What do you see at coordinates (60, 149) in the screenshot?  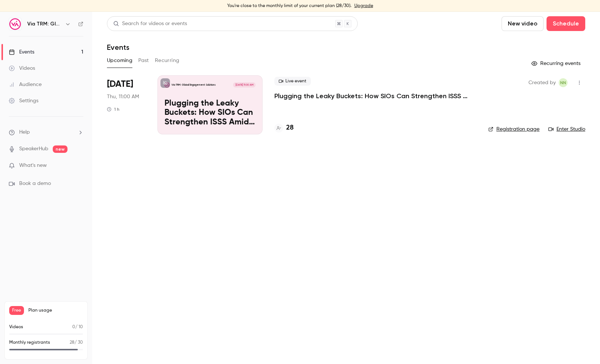 I see `span: new` at bounding box center [60, 149].